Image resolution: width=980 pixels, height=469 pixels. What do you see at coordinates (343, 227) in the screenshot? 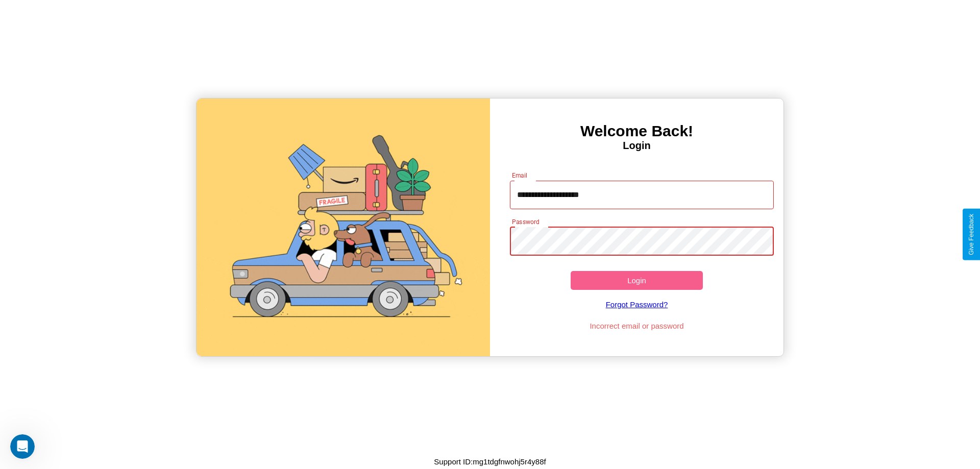
I see `img: gif` at bounding box center [343, 227].